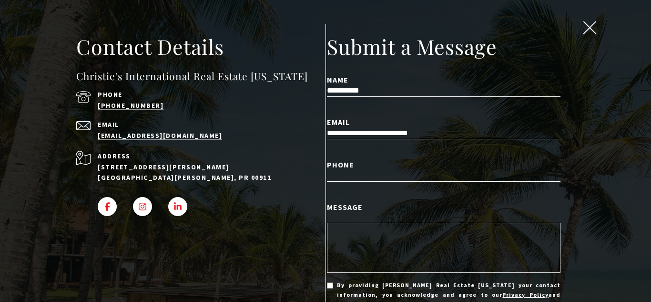 The width and height of the screenshot is (651, 302). I want to click on label: Message, so click(444, 207).